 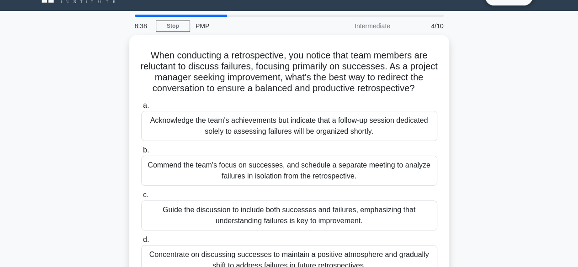 What do you see at coordinates (146, 150) in the screenshot?
I see `span: b.` at bounding box center [146, 150].